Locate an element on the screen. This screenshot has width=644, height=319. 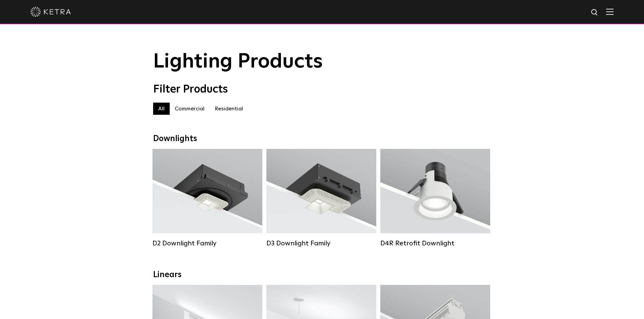
div: D3 Downlight Family is located at coordinates (321, 243).